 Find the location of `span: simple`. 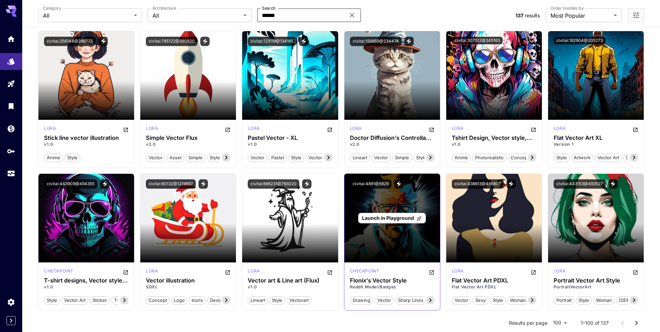

span: simple is located at coordinates (195, 158).